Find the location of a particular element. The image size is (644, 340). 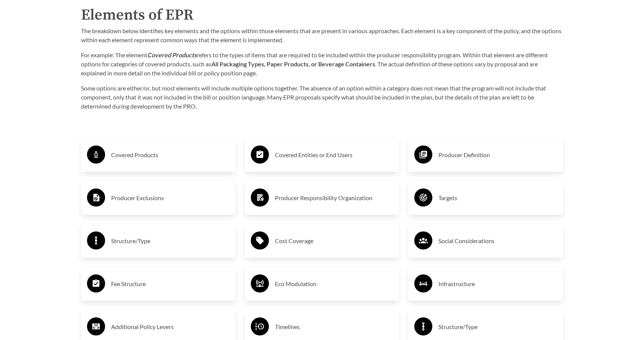

h3: Infrastructure is located at coordinates (498, 284).